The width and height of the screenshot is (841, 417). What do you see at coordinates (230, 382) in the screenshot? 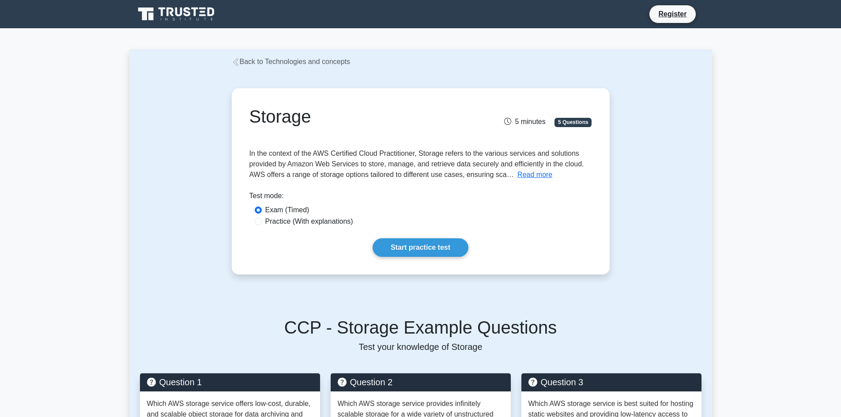
I see `h5: Question 1` at bounding box center [230, 382].